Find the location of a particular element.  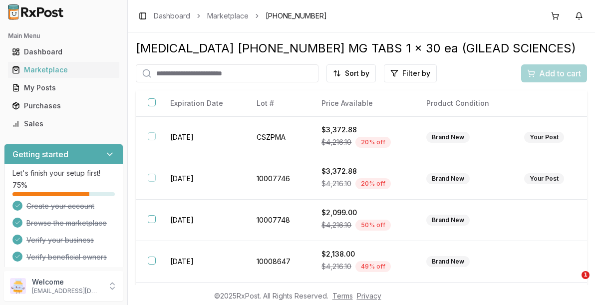

button: Filter by is located at coordinates (411, 73).